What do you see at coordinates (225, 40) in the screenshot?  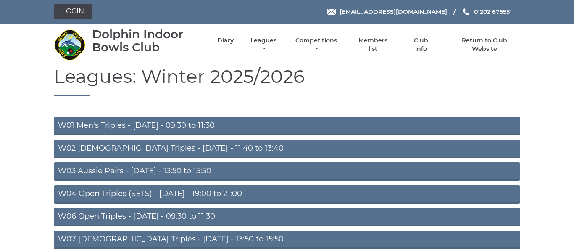 I see `a: Diary` at bounding box center [225, 40].